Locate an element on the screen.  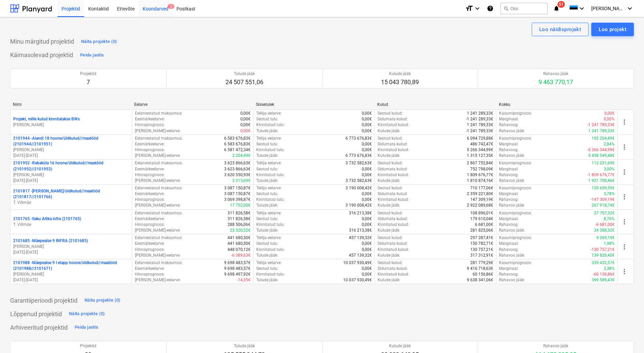
p: 3 190 008,42€ is located at coordinates (359, 205).